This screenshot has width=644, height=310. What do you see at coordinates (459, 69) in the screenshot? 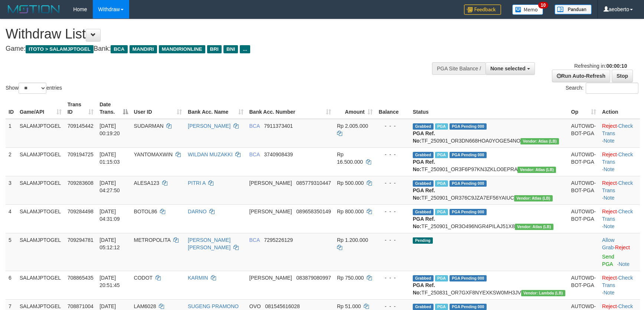
I see `div: PGA Site Balance /` at bounding box center [459, 69].